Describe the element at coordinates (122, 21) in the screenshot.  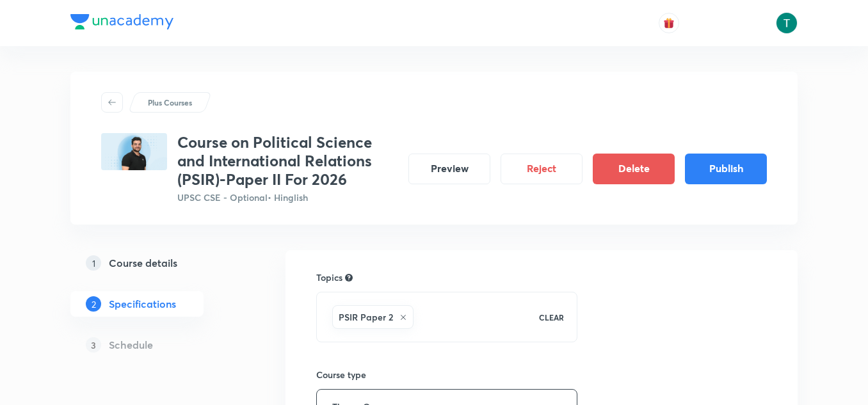
I see `img: Company Logo` at that location.